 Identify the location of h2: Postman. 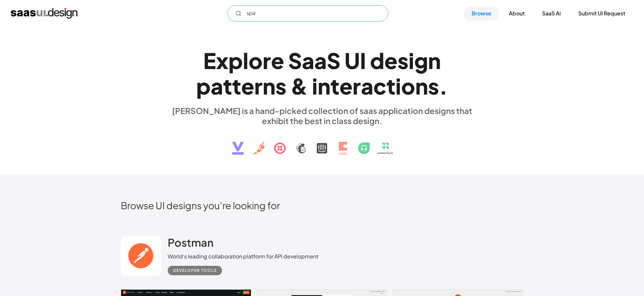
(190, 242).